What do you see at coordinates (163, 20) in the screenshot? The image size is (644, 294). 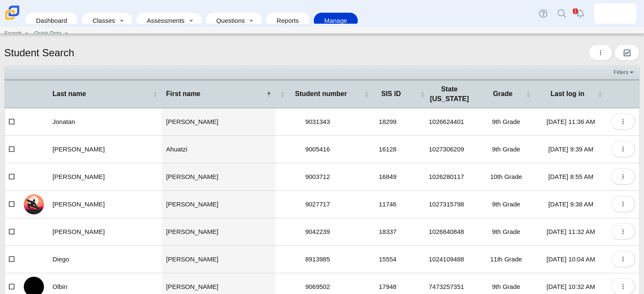 I see `a: Assessments` at bounding box center [163, 20].